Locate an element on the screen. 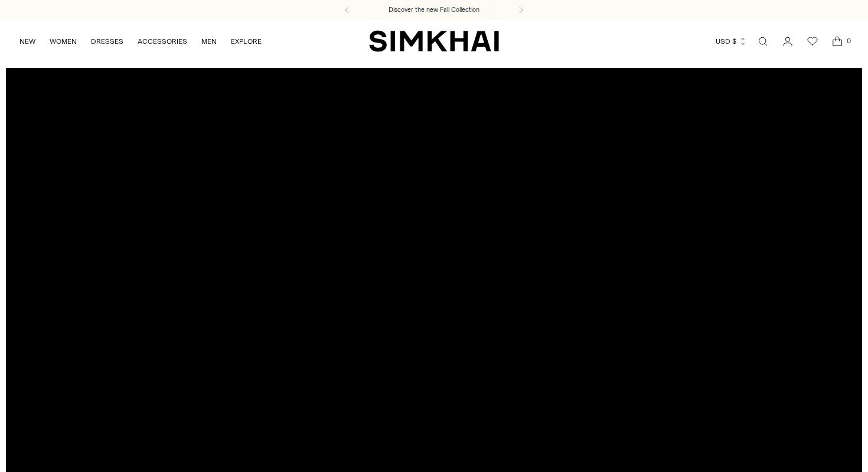 Image resolution: width=868 pixels, height=472 pixels. a: Open cart modal is located at coordinates (838, 41).